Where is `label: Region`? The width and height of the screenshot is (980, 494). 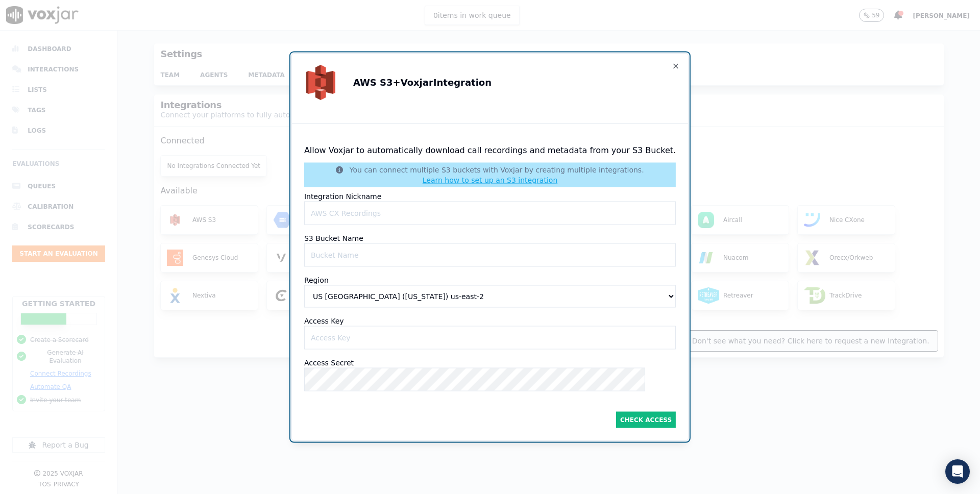 label: Region is located at coordinates (317, 280).